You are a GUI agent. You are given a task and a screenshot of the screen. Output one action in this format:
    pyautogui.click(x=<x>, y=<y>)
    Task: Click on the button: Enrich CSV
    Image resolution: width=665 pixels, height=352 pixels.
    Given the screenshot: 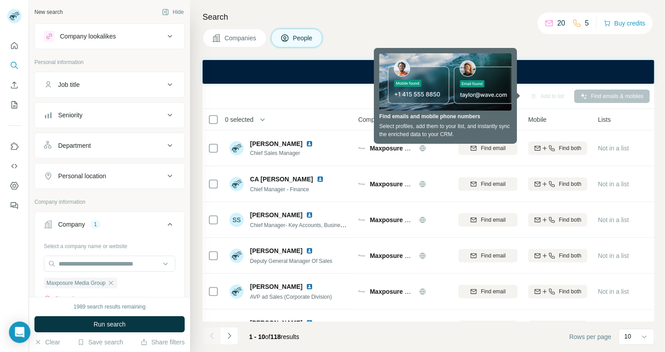 What is the action you would take?
    pyautogui.click(x=14, y=85)
    